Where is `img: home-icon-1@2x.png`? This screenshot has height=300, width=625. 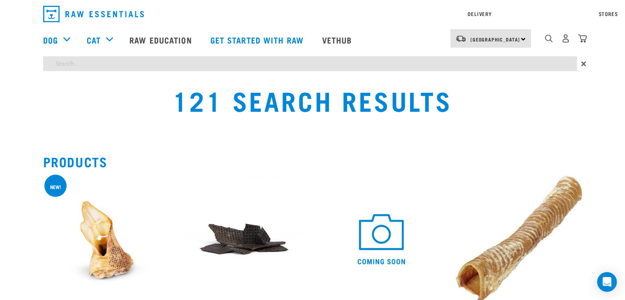
img: home-icon-1@2x.png is located at coordinates (548, 38).